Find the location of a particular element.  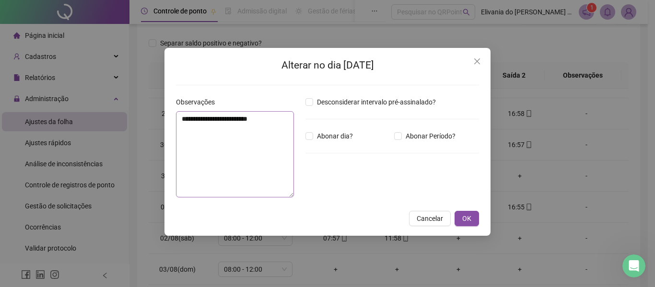

span: Cancelar is located at coordinates (430, 219).